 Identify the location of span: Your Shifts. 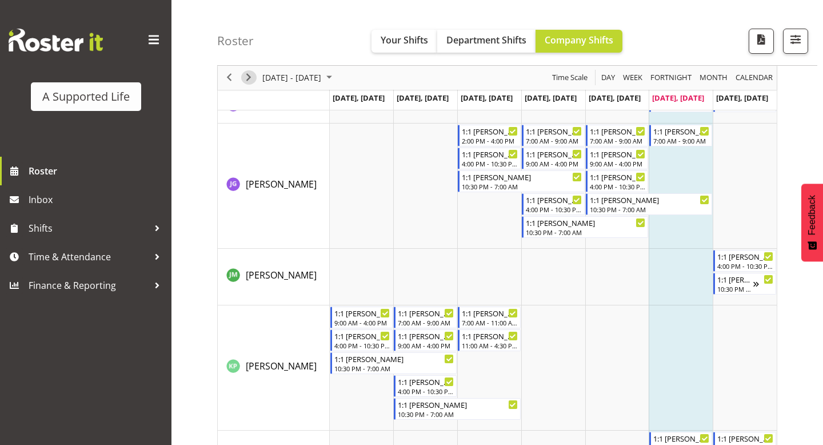
(404, 40).